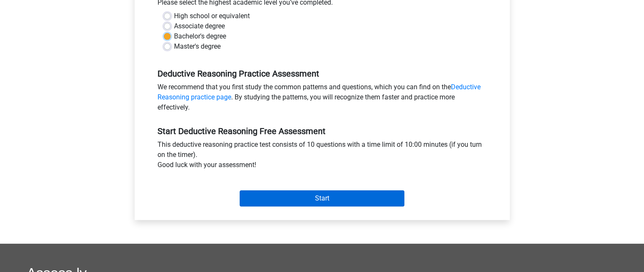 This screenshot has width=644, height=272. I want to click on label: Master's degree, so click(197, 46).